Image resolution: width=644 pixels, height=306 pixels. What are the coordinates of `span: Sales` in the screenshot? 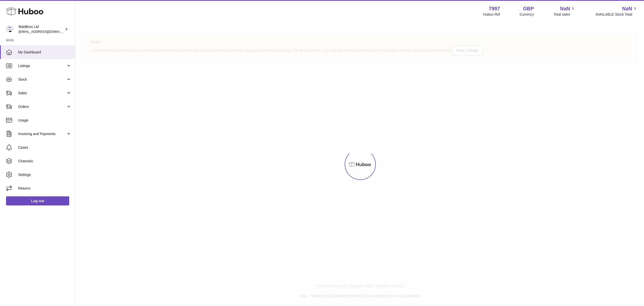 It's located at (42, 93).